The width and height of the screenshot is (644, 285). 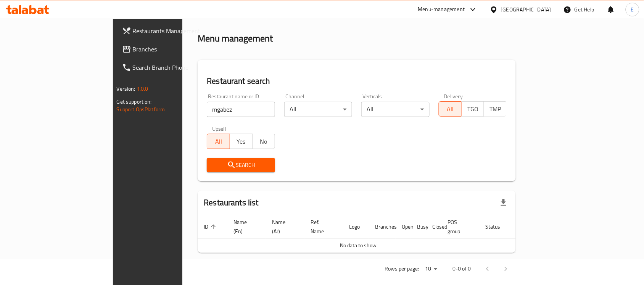 What do you see at coordinates (142, 89) in the screenshot?
I see `span: 1.0.0` at bounding box center [142, 89].